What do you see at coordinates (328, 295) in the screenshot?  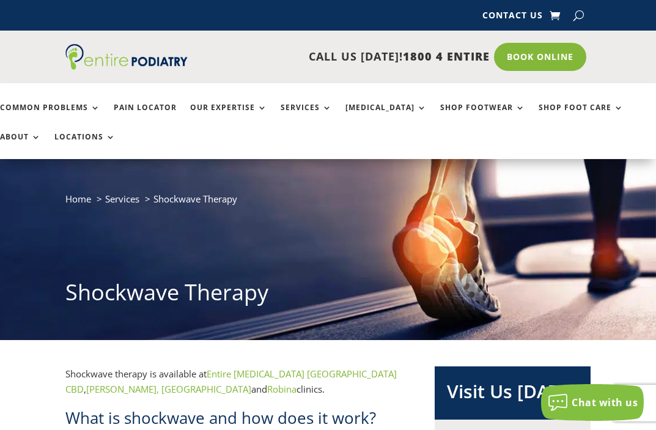 I see `h1: Shockwave Therapy` at bounding box center [328, 295].